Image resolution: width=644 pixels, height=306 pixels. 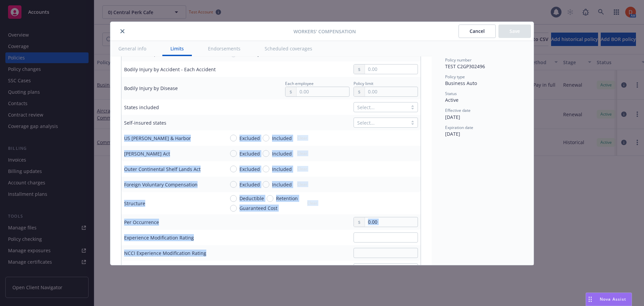 What do you see at coordinates (165, 253) in the screenshot?
I see `div: NCCI Experience Modification Rating` at bounding box center [165, 253].